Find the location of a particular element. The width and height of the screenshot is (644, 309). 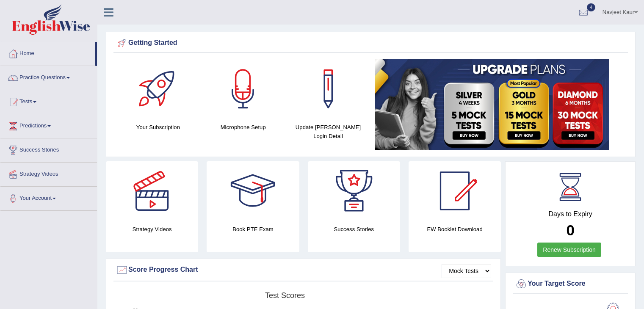

h4: Your Subscription is located at coordinates (158, 127).